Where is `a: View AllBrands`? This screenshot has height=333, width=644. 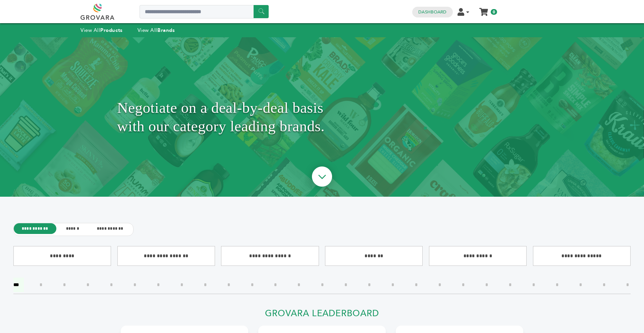
a: View AllBrands is located at coordinates (156, 30).